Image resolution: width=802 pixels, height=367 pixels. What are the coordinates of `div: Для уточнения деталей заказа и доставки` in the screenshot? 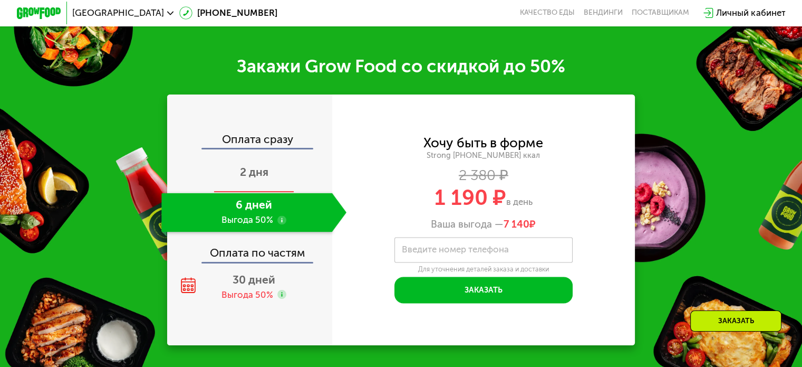 It's located at (484, 269).